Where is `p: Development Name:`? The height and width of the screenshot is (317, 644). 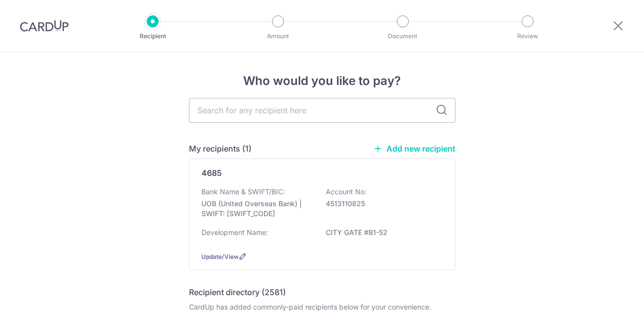
p: Development Name: is located at coordinates (235, 232).